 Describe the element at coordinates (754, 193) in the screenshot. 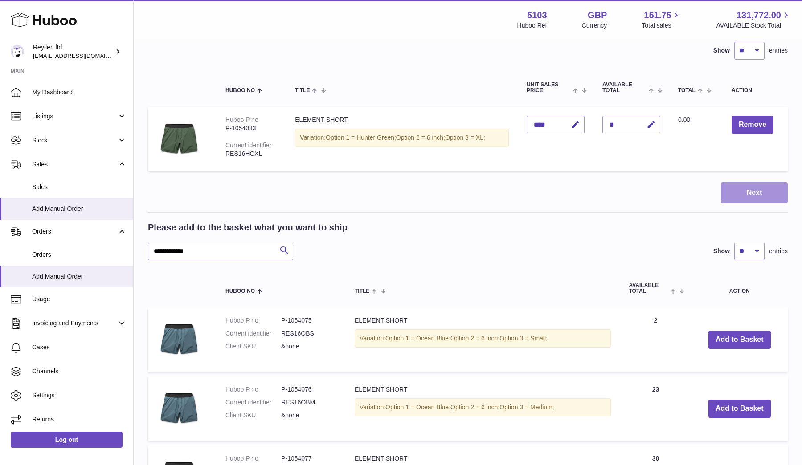

I see `button: Next` at that location.